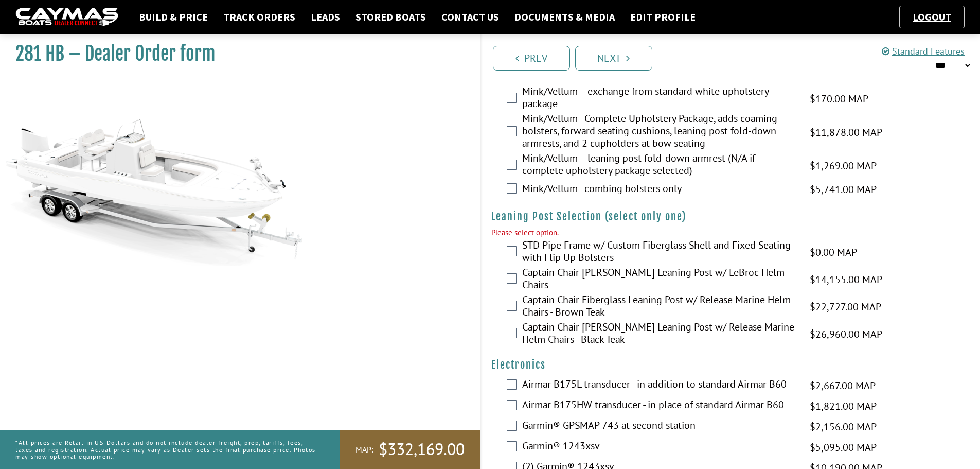  What do you see at coordinates (325, 17) in the screenshot?
I see `a: Leads` at bounding box center [325, 17].